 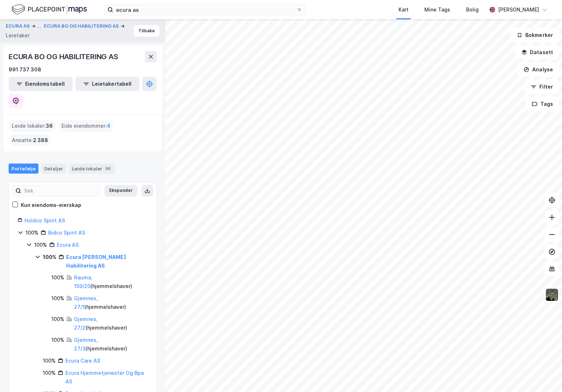 I want to click on span: 36, so click(x=49, y=126).